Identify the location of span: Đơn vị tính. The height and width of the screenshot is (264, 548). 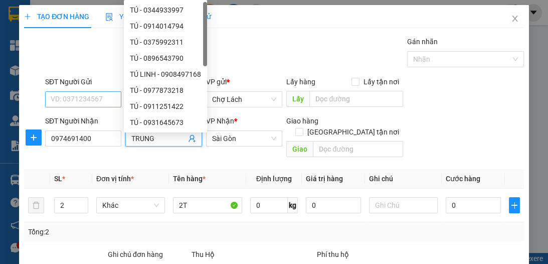
(115, 178).